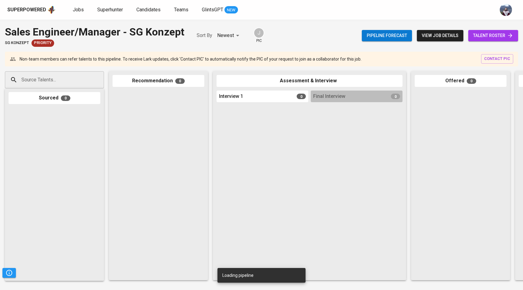  What do you see at coordinates (440, 35) in the screenshot?
I see `span: view job details` at bounding box center [440, 35].